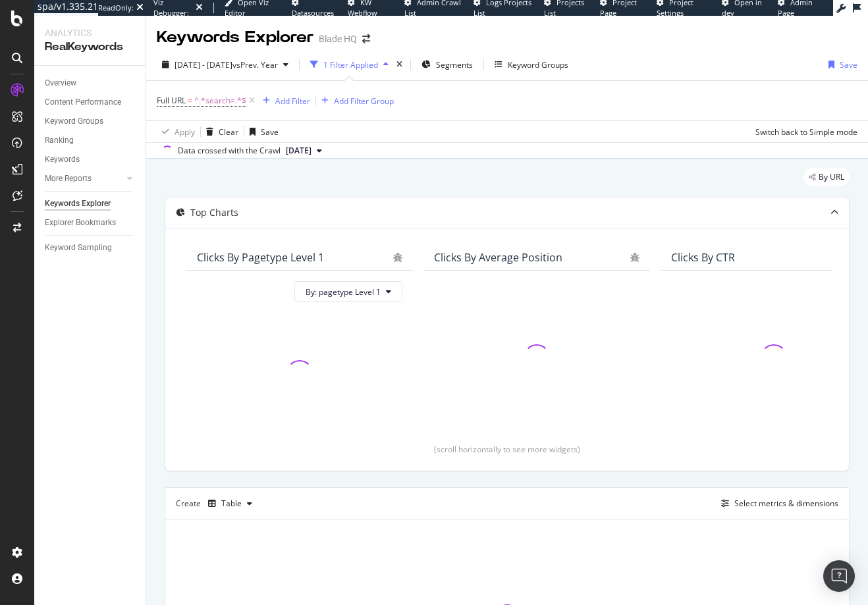 The height and width of the screenshot is (605, 868). I want to click on div: Add Filter Group, so click(364, 101).